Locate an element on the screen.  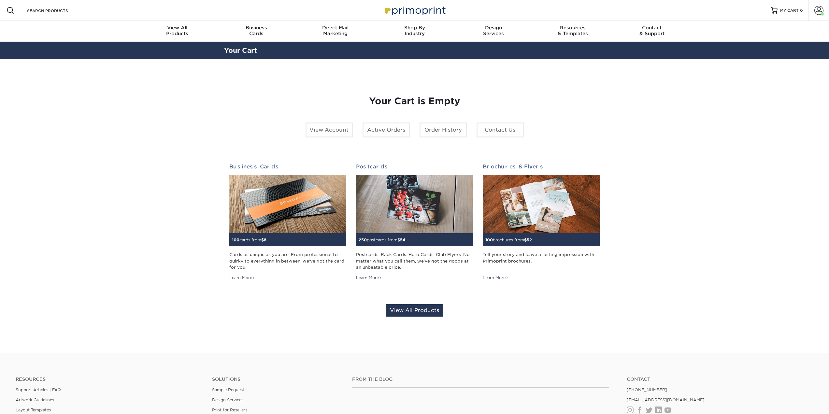
a: Contact& Support is located at coordinates (652, 31).